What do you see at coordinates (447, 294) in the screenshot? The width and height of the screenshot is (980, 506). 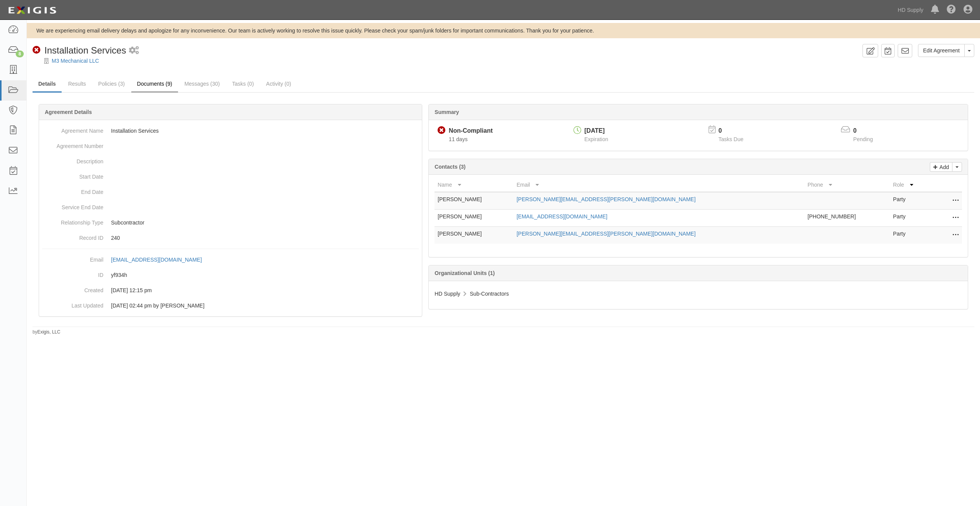 I see `span: HD Supply` at bounding box center [447, 294].